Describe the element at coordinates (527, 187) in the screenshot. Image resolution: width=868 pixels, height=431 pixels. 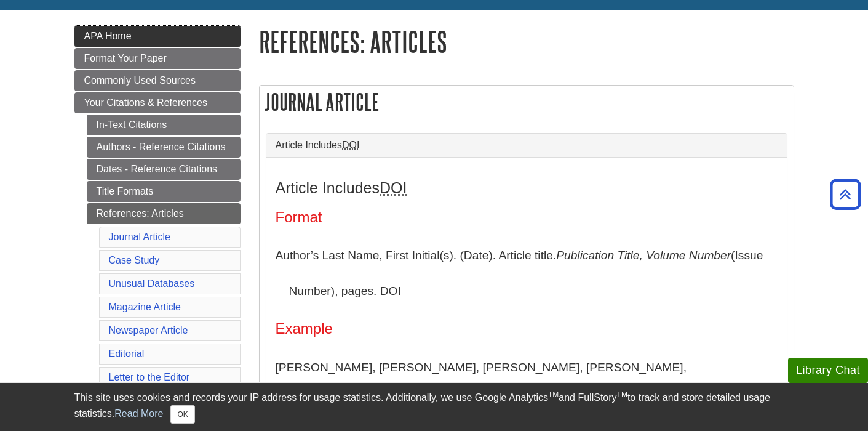
I see `h3: Article Includes` at that location.